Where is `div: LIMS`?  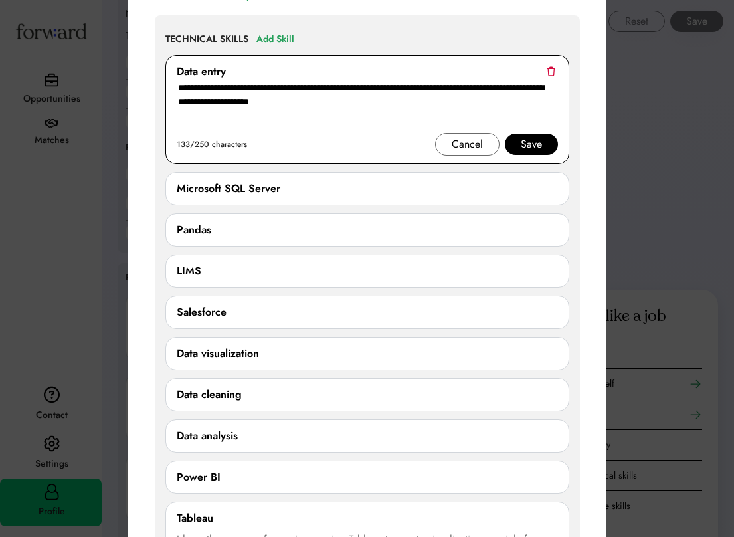
div: LIMS is located at coordinates (189, 271).